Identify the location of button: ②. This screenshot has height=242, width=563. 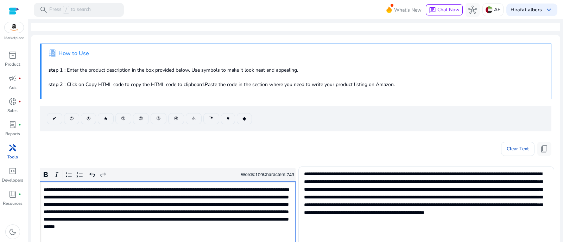
(141, 119).